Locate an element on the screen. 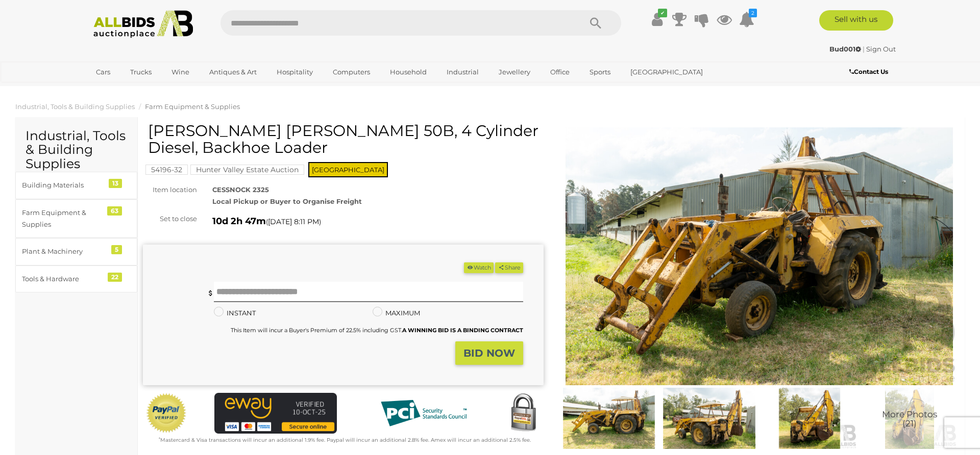 This screenshot has height=455, width=980. strong: Local Pickup or Buyer to Organise Freight is located at coordinates (286, 202).